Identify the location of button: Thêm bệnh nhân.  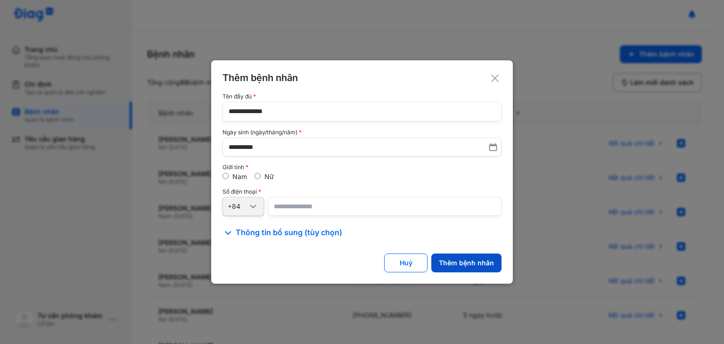
(466, 263).